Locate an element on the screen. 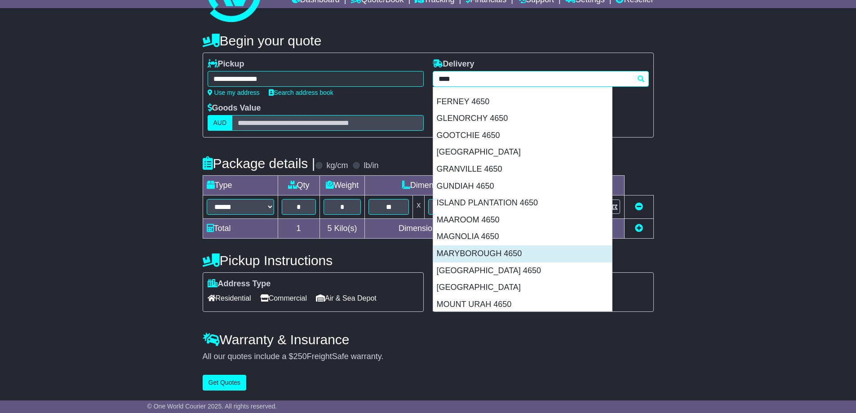 The image size is (856, 413). label: lb/in is located at coordinates (371, 166).